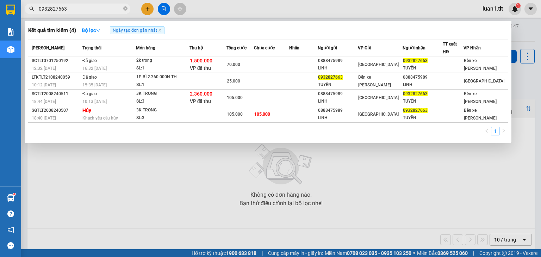 The width and height of the screenshot is (541, 257). I want to click on span: Món hàng, so click(146, 48).